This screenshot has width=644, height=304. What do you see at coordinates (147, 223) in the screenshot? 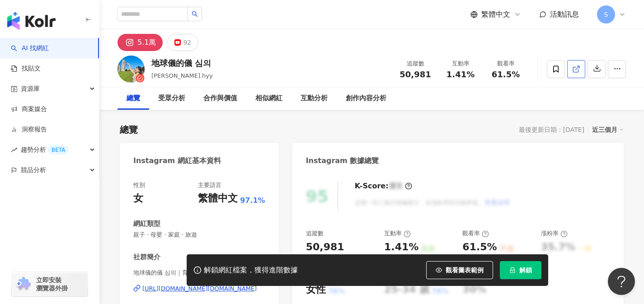
I see `div: 網紅類型` at bounding box center [147, 223].